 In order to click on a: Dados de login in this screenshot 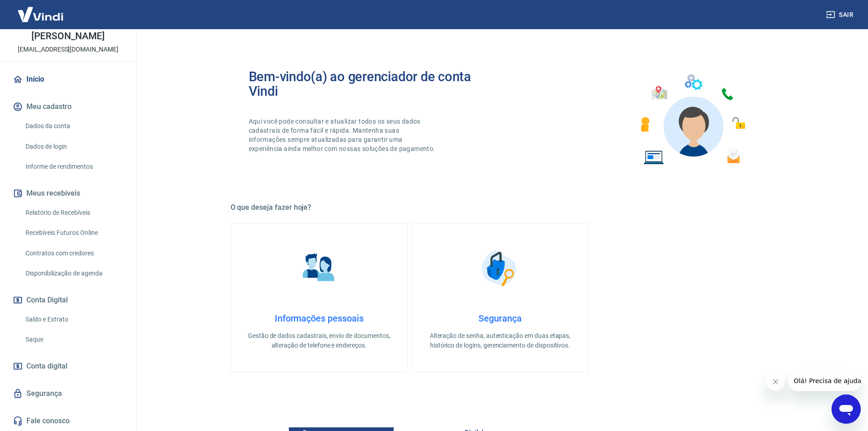, I will do `click(73, 146)`.